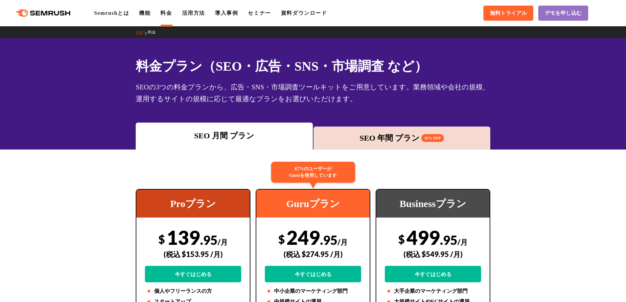 This screenshot has width=626, height=302. Describe the element at coordinates (224, 136) in the screenshot. I see `div: SEO 月間 プラン` at that location.